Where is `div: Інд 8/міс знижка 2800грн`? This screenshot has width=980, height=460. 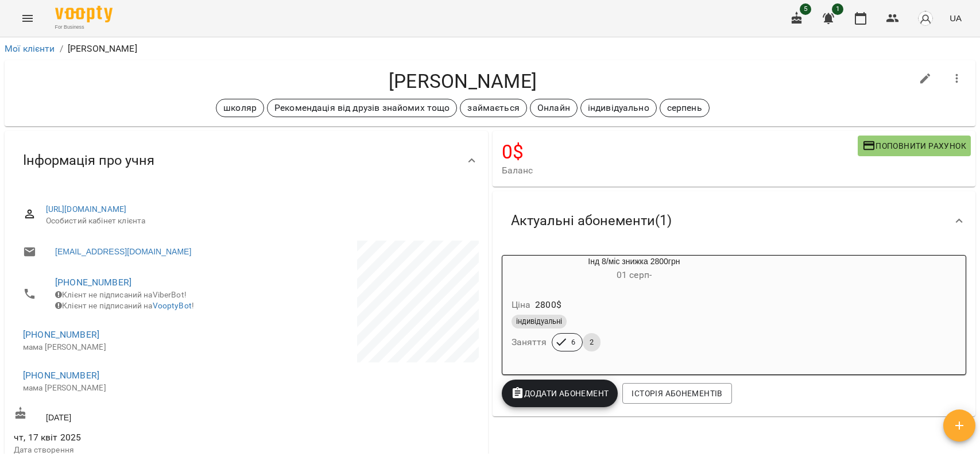 div: Інд 8/міс знижка 2800грн is located at coordinates (634, 269).